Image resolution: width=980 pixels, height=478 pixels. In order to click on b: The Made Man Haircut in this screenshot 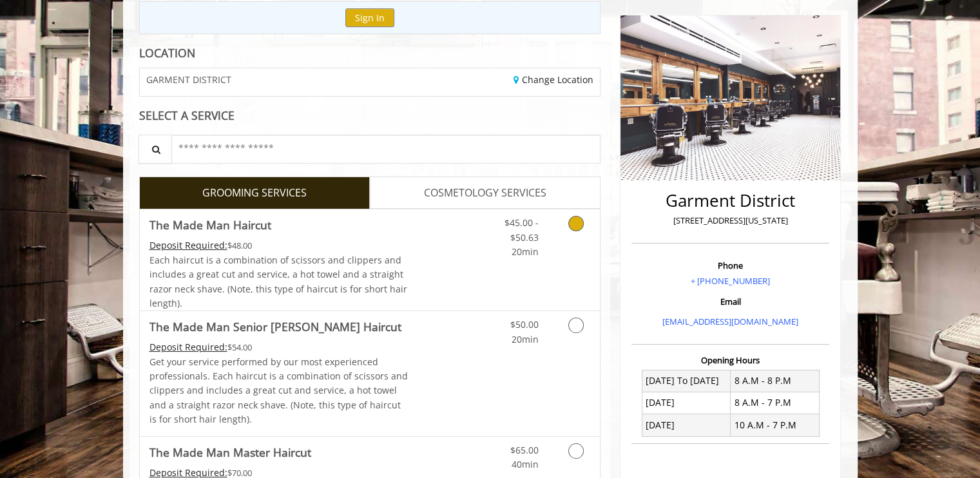, I will do `click(210, 225)`.